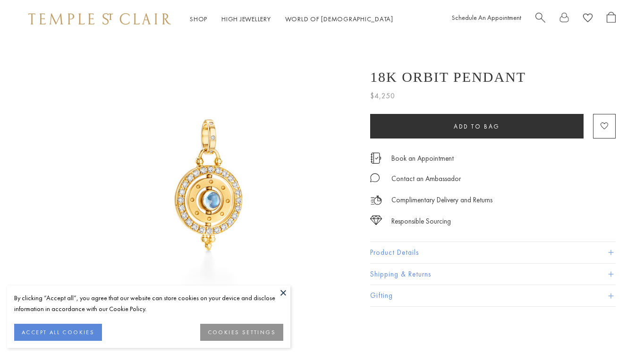  I want to click on div: Responsible Sourcing, so click(421, 221).